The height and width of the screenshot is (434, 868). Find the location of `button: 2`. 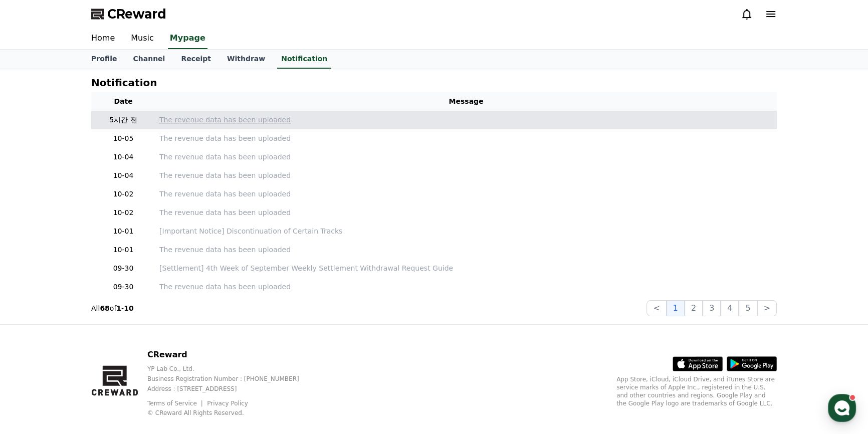

button: 2 is located at coordinates (694, 308).